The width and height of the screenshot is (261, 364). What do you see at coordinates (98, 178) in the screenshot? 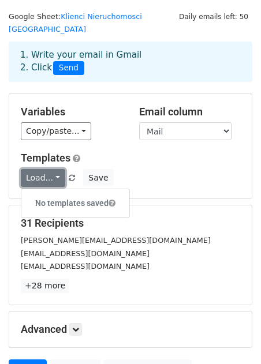
I see `button: Save` at bounding box center [98, 178].